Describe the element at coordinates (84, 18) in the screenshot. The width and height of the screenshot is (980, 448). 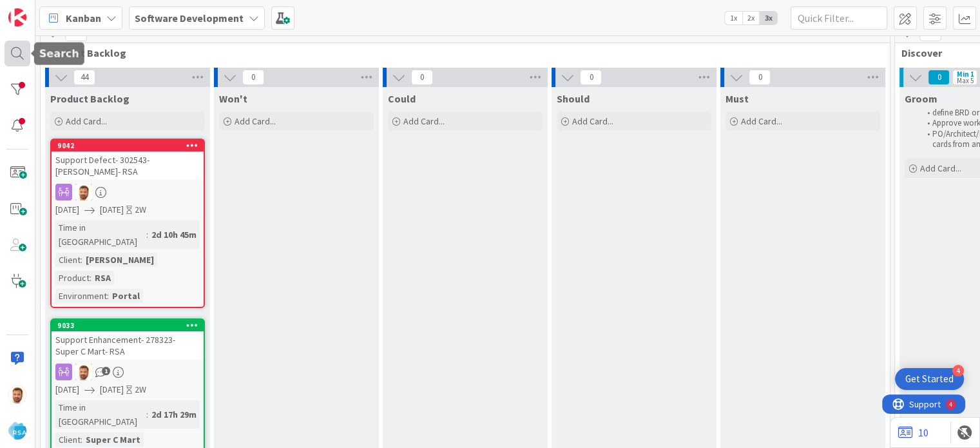
I see `span: Kanban` at that location.